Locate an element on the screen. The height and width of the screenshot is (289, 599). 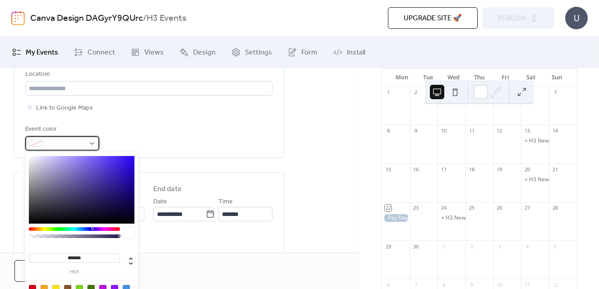
span: My Events is located at coordinates (42, 53).